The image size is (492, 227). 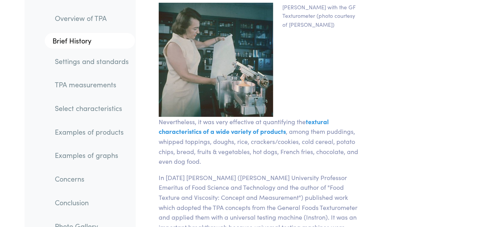 What do you see at coordinates (92, 155) in the screenshot?
I see `a: Examples of graphs` at bounding box center [92, 155].